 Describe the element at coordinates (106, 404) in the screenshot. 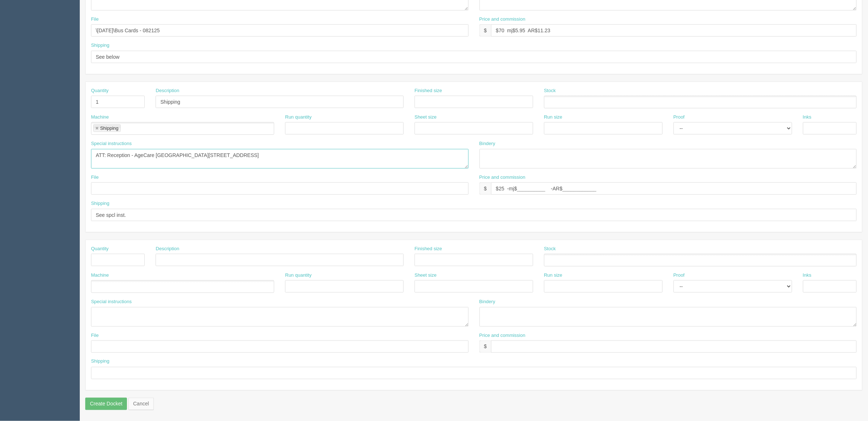

I see `input: Create Docket` at that location.